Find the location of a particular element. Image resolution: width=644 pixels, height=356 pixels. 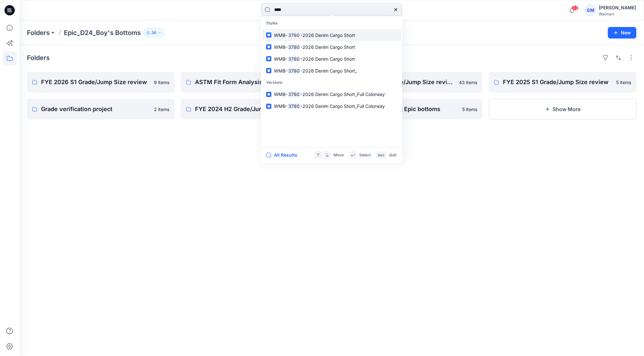

a: FYE 2024 H2 Grade/Jump Size review Epic Bottoms33 items is located at coordinates (255, 109).